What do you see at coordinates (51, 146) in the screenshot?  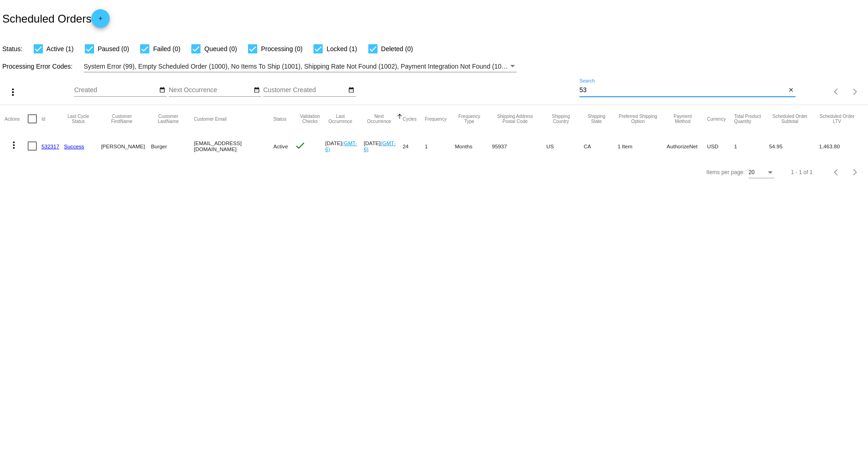 I see `a: 532317` at bounding box center [51, 146].